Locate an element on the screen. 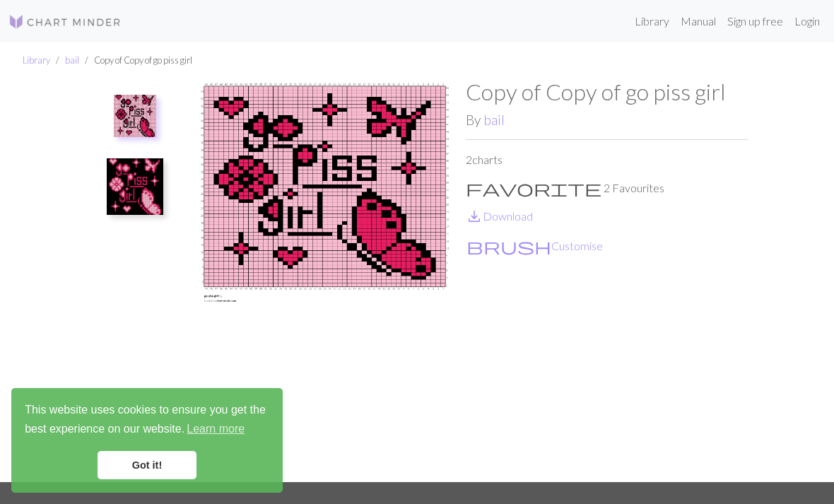 This screenshot has width=834, height=504. div: cookieconsent is located at coordinates (147, 441).